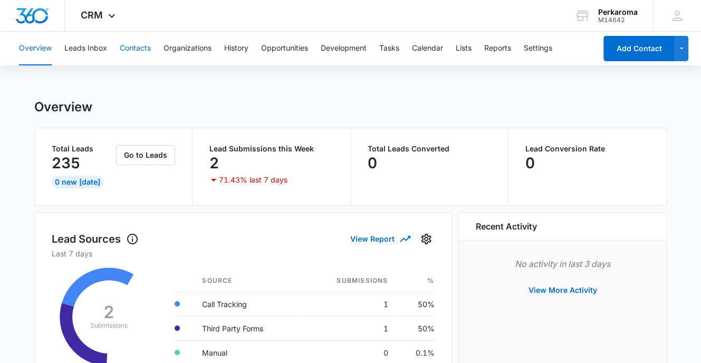 This screenshot has height=363, width=701. What do you see at coordinates (66, 163) in the screenshot?
I see `p: 235` at bounding box center [66, 163].